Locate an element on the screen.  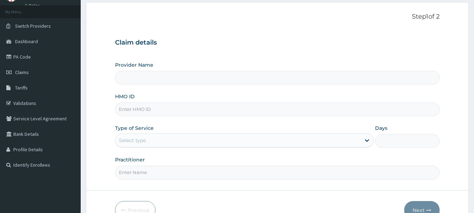
span: Dashboard is located at coordinates (26, 41).